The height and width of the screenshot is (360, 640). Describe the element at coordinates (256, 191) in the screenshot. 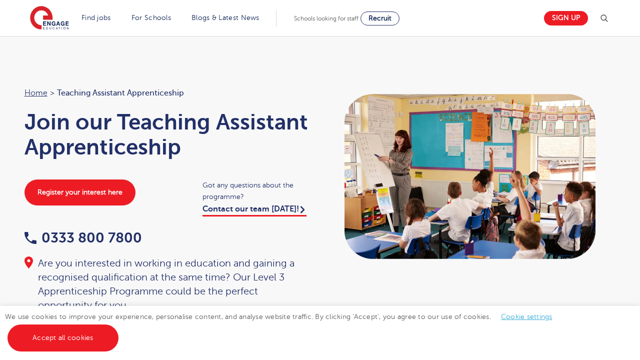

I see `span: Got any questions about the programme?` at that location.